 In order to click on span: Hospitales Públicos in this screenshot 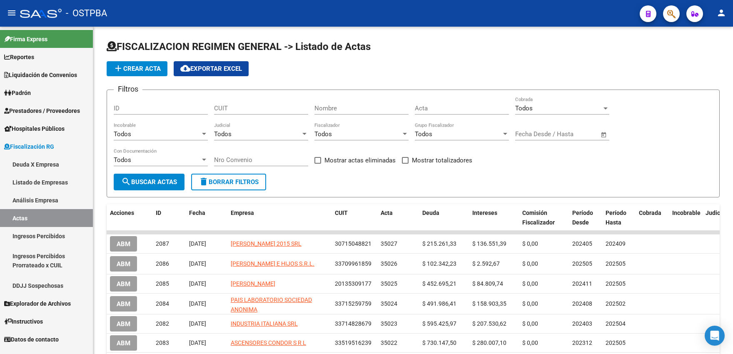, I will do `click(34, 129)`.